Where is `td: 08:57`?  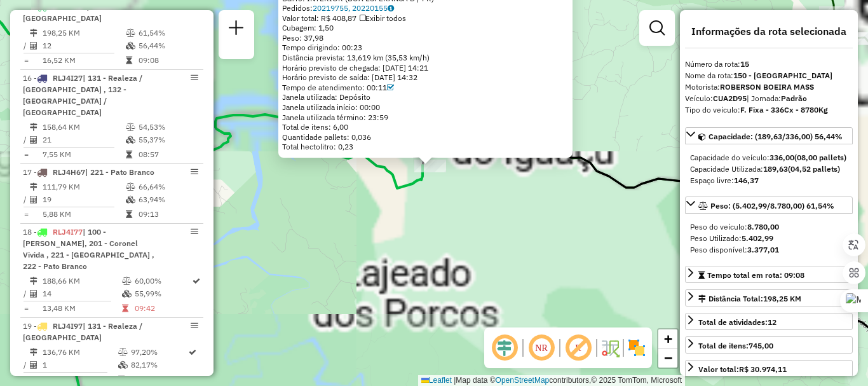
td: 08:57 is located at coordinates (168, 154).